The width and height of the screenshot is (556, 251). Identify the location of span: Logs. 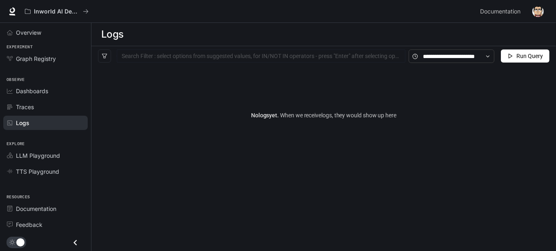
(22, 122).